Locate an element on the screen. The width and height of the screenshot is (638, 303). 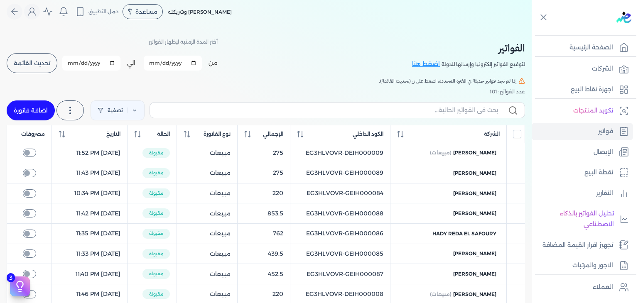
button: حمل التطبيق is located at coordinates (97, 12).